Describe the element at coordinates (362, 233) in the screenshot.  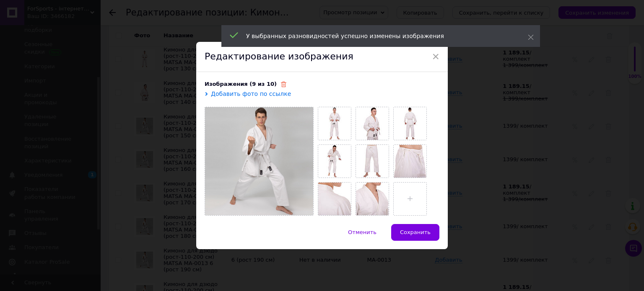
I see `button: Отменить` at that location.